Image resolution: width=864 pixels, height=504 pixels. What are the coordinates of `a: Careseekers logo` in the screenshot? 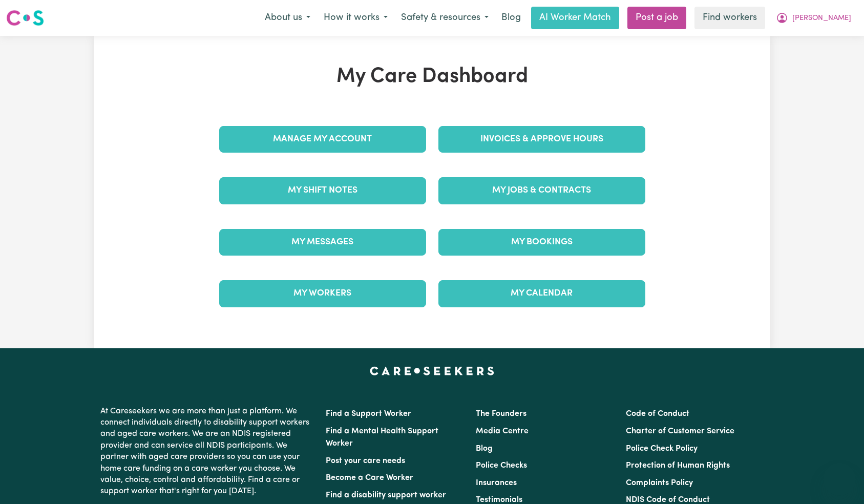 It's located at (25, 18).